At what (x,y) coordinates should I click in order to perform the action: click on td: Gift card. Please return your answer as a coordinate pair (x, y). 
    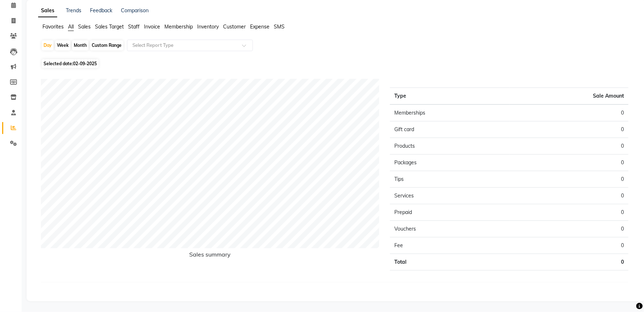
    Looking at the image, I should click on (449, 130).